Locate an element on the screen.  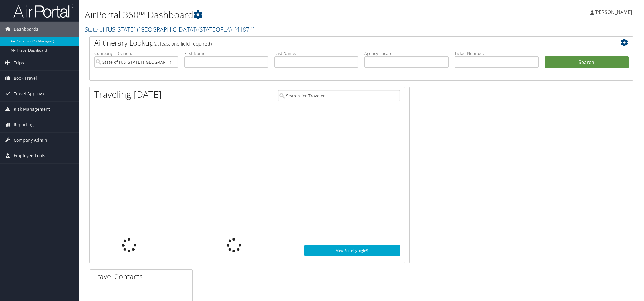
span: Employee Tools is located at coordinates (29, 155).